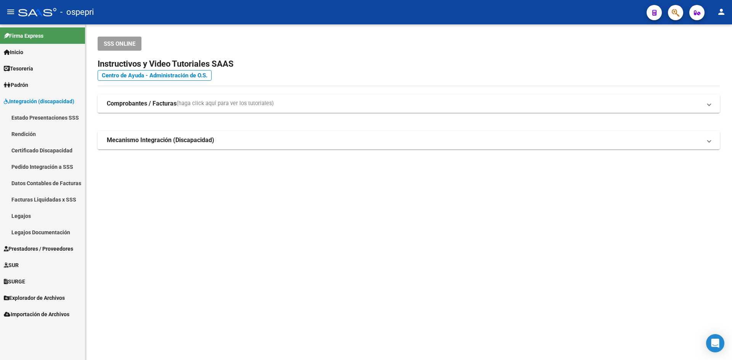 Image resolution: width=732 pixels, height=360 pixels. What do you see at coordinates (37, 315) in the screenshot?
I see `span: Importación de Archivos` at bounding box center [37, 315].